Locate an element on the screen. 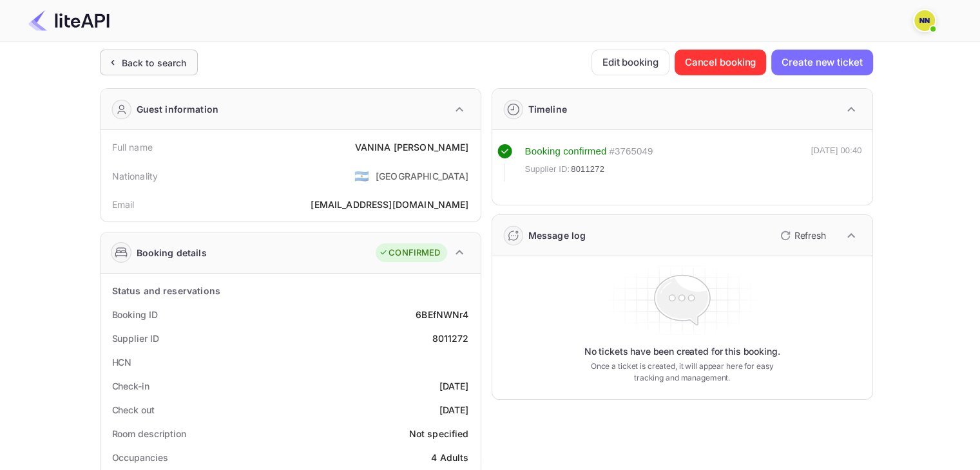 The image size is (980, 470). div: 4 Adults is located at coordinates (450, 457).